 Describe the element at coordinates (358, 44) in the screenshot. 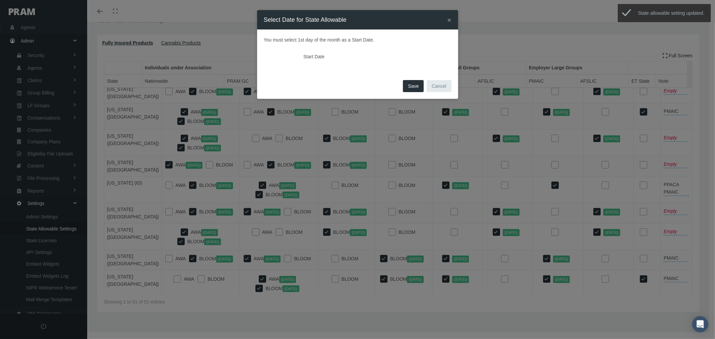

I see `div: You must select 1st day of the month as a Start Date.` at that location.